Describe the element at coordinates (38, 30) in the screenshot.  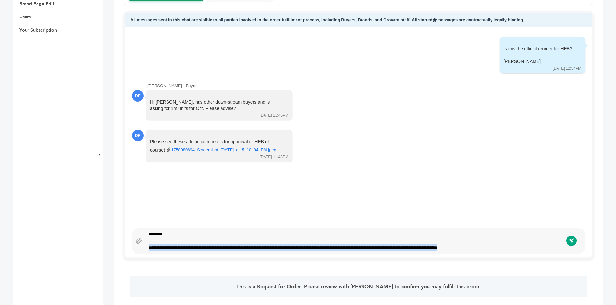
I see `a: Your Subscription` at that location.